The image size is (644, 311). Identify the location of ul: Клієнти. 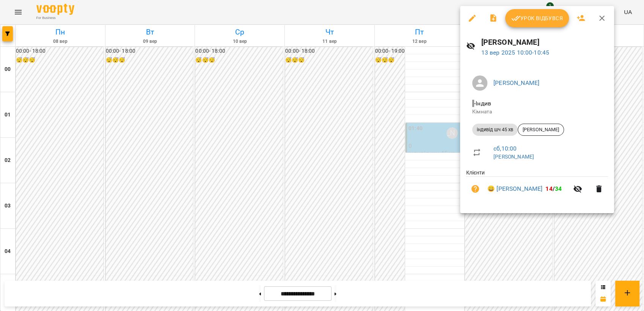
(537, 186).